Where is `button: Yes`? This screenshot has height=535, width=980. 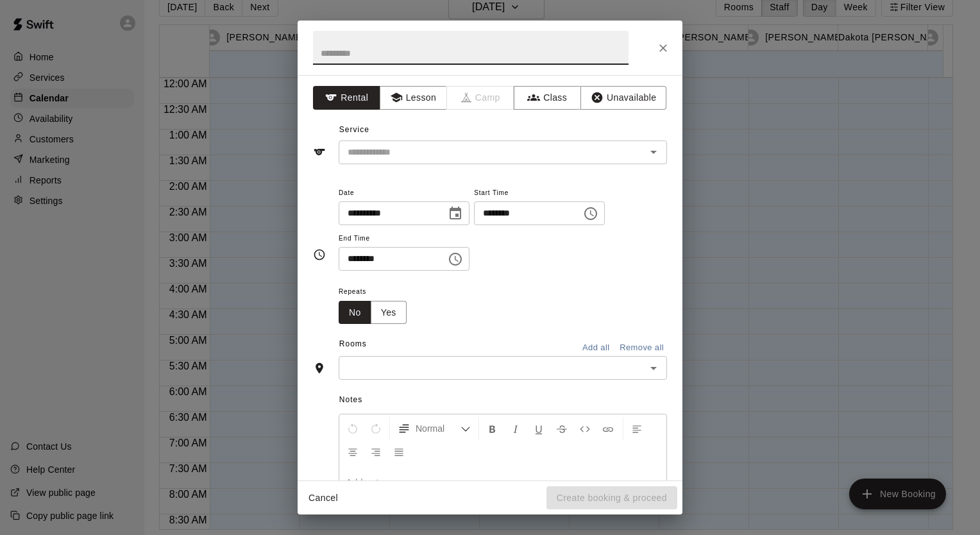
button: Yes is located at coordinates (389, 312).